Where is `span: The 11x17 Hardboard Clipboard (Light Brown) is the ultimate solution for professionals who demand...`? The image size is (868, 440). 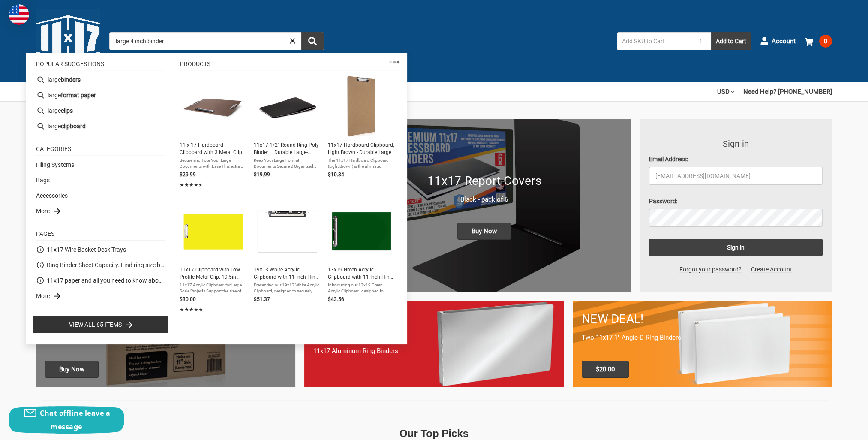 span: The 11x17 Hardboard Clipboard (Light Brown) is the ultimate solution for professionals who demand... is located at coordinates (361, 163).